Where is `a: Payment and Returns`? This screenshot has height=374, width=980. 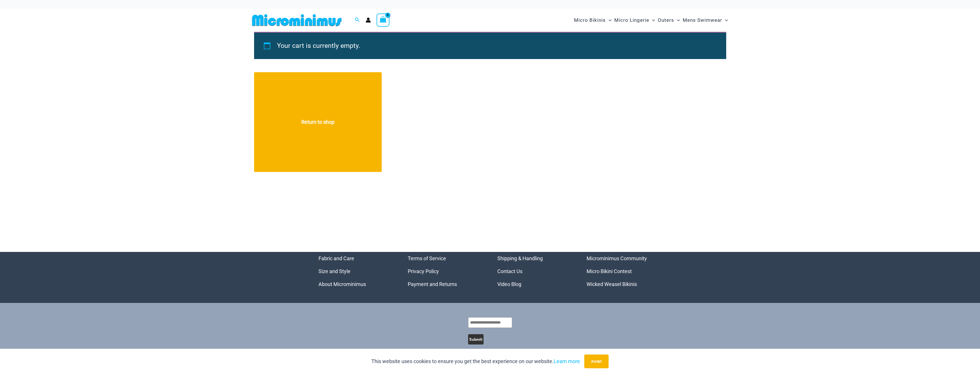
a: Payment and Returns is located at coordinates (432, 284).